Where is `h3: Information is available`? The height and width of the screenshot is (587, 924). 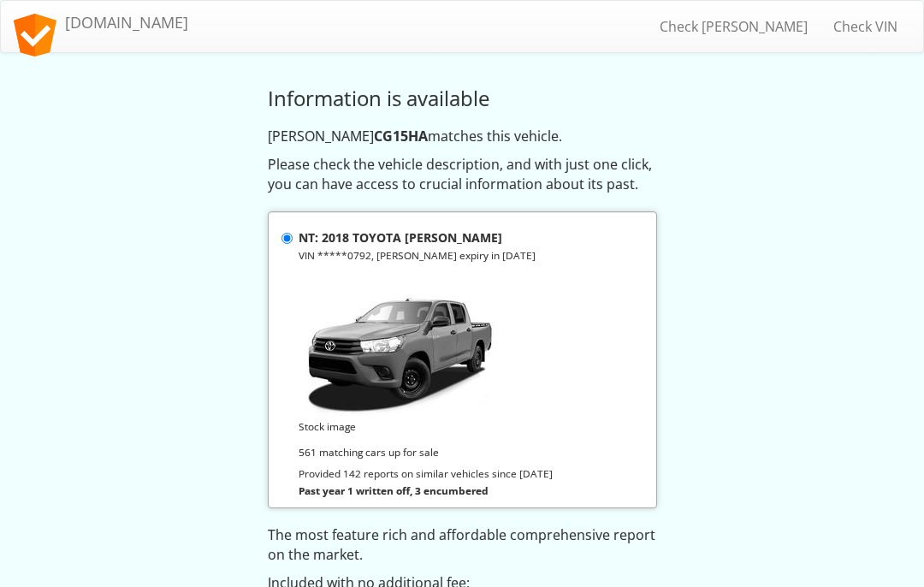
h3: Information is available is located at coordinates (462, 98).